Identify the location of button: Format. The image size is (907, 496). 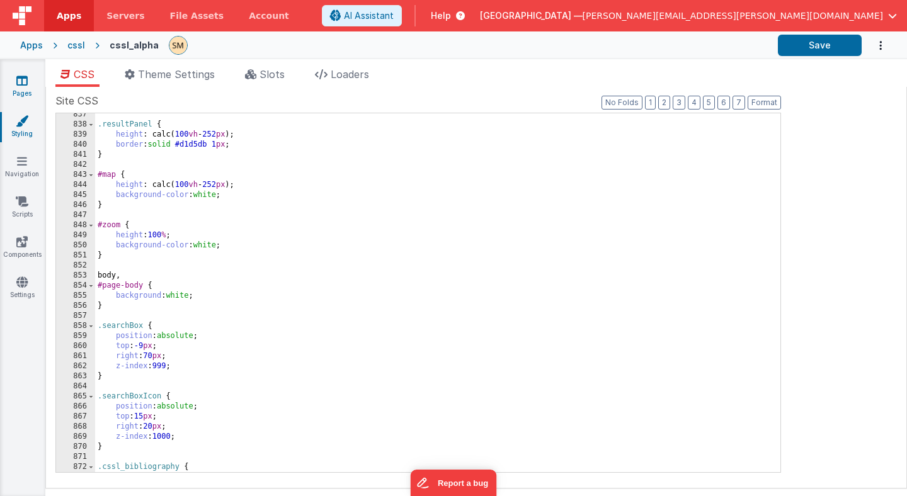
(764, 103).